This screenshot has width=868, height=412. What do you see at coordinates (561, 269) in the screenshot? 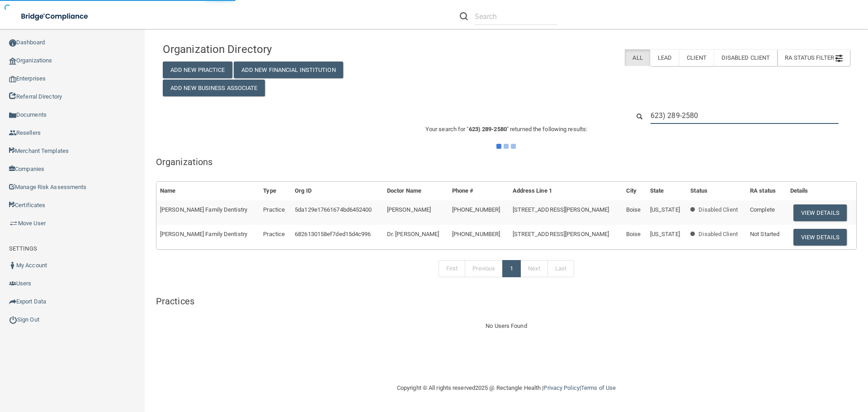
I see `a: Last` at bounding box center [561, 269].